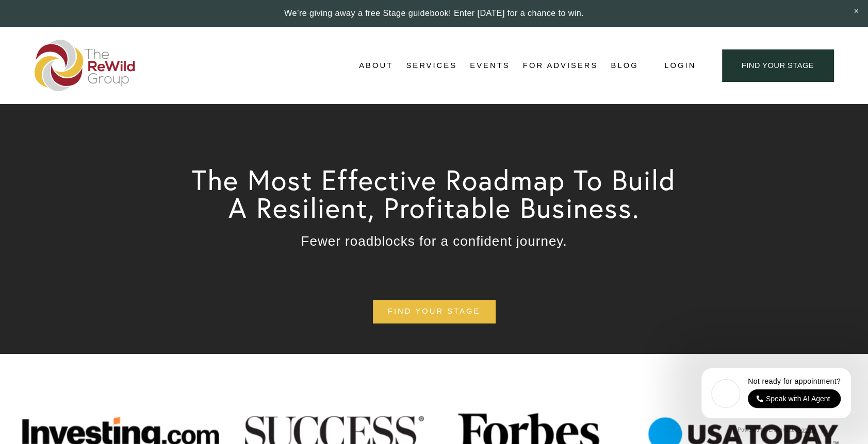 The width and height of the screenshot is (868, 444). Describe the element at coordinates (680, 66) in the screenshot. I see `span: Login` at that location.